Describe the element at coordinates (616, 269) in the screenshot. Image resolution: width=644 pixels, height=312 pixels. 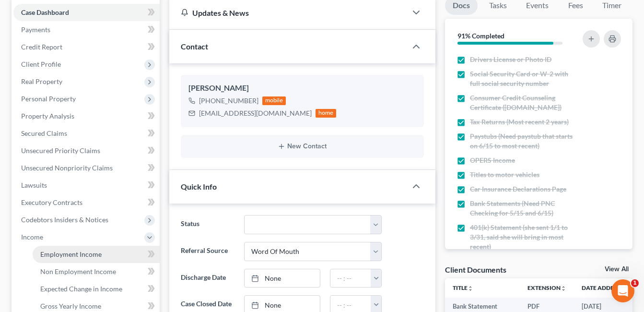
I see `a: View All` at that location.